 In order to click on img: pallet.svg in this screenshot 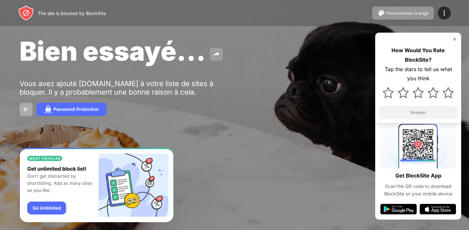, I will do `click(382, 13)`.